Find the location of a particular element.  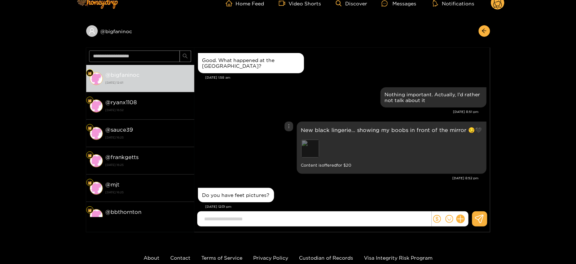

div: Nothing important. Actually, I'd rather not talk about it is located at coordinates (433, 97).